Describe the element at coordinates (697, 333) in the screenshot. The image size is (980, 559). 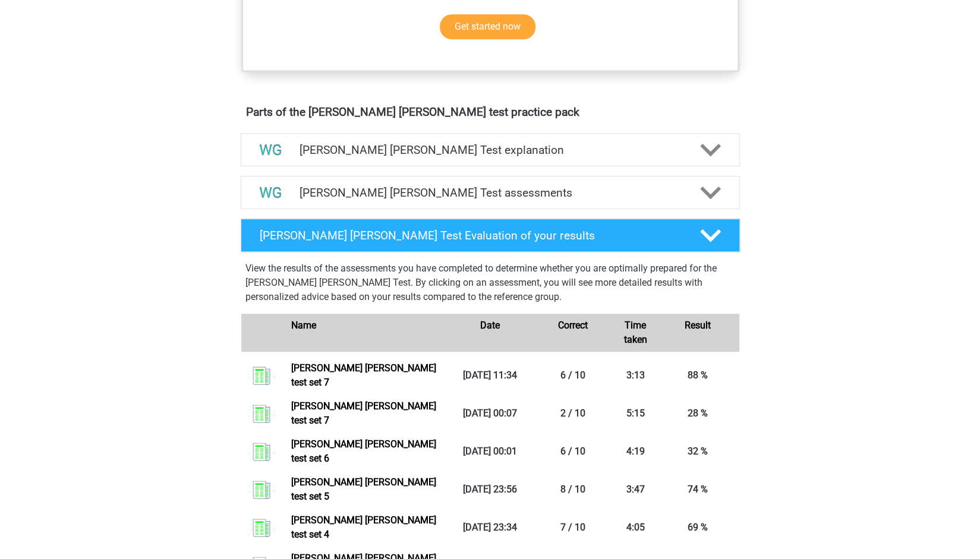
I see `div: Result` at that location.